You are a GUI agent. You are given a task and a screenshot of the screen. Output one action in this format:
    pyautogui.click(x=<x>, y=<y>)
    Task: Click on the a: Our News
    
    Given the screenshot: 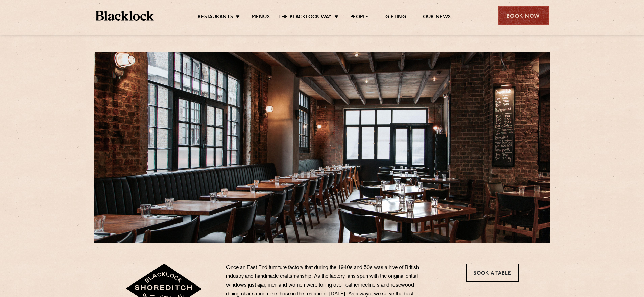 What is the action you would take?
    pyautogui.click(x=437, y=17)
    